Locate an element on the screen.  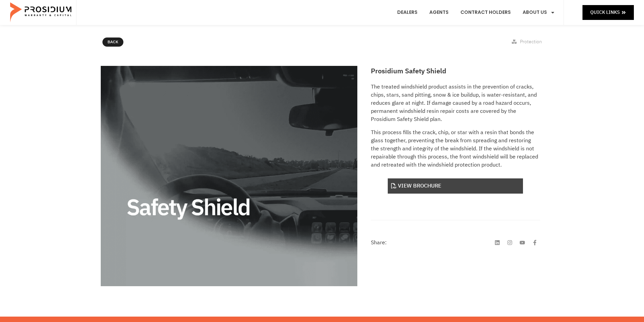
span: Protection is located at coordinates (531, 41).